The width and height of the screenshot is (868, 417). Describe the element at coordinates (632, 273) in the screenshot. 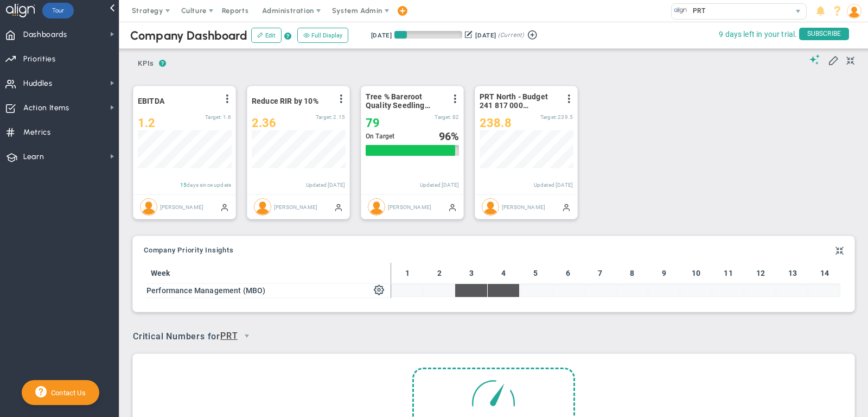

I see `th: 8` at that location.